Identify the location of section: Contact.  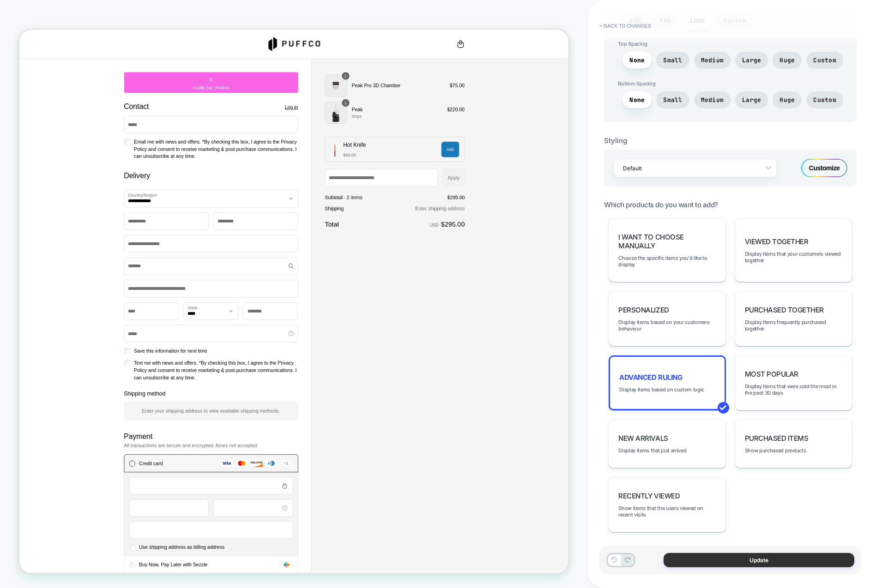
(255, 115).